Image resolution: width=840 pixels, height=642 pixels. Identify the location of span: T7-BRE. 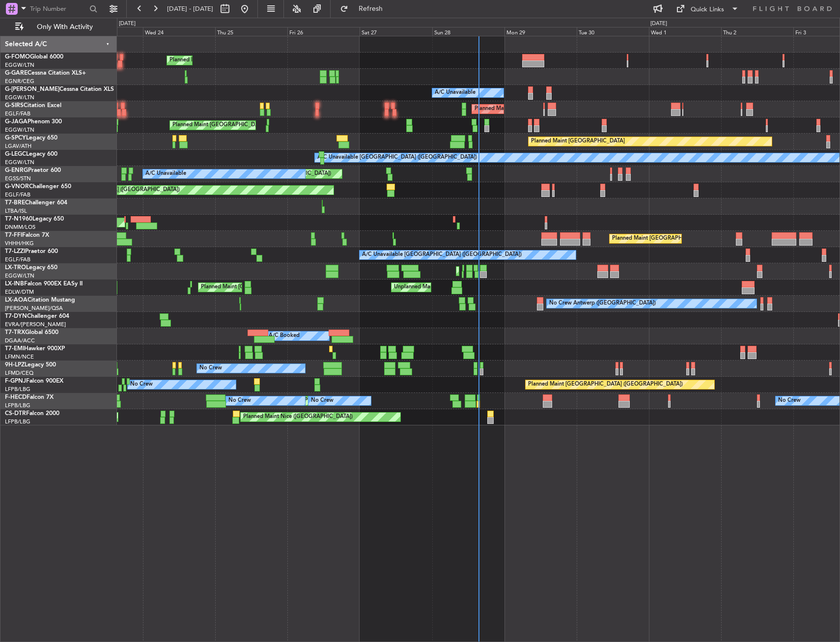
(14, 203).